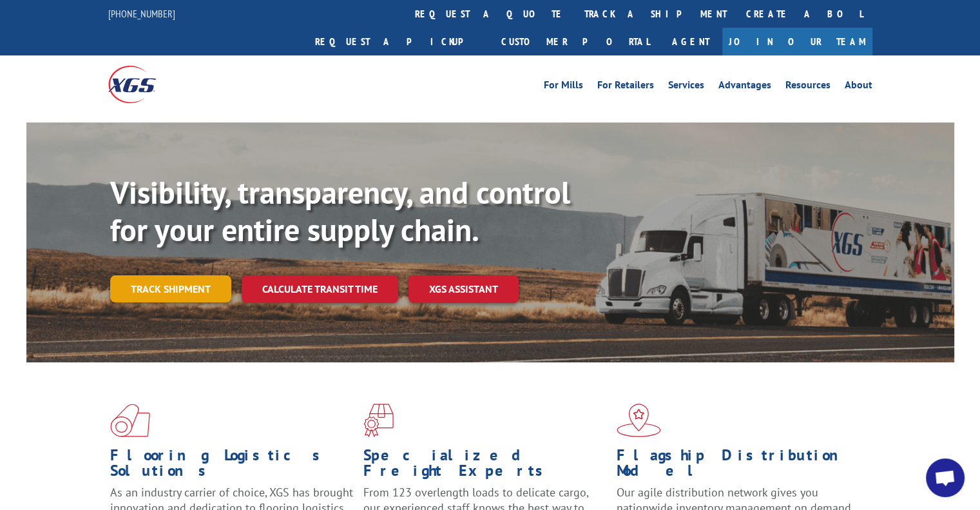  Describe the element at coordinates (639, 420) in the screenshot. I see `img: xgs-icon-flagship-distribution-model-red` at that location.